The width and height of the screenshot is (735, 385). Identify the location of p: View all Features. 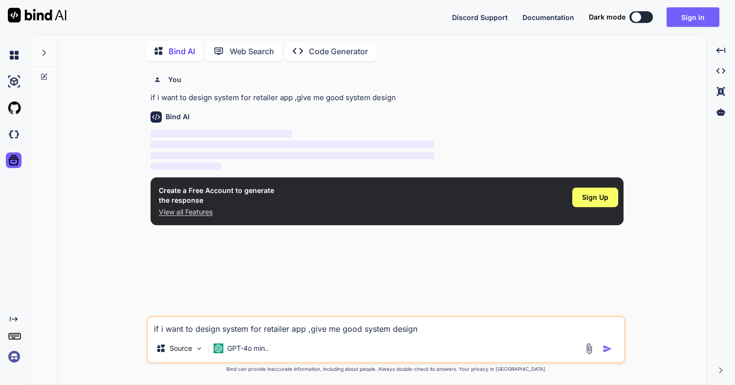
(217, 212).